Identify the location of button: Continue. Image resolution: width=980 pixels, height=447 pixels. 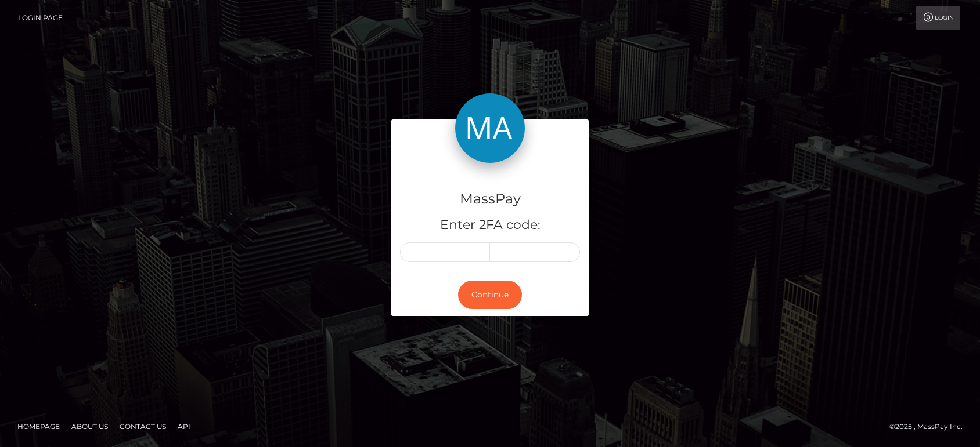
(490, 295).